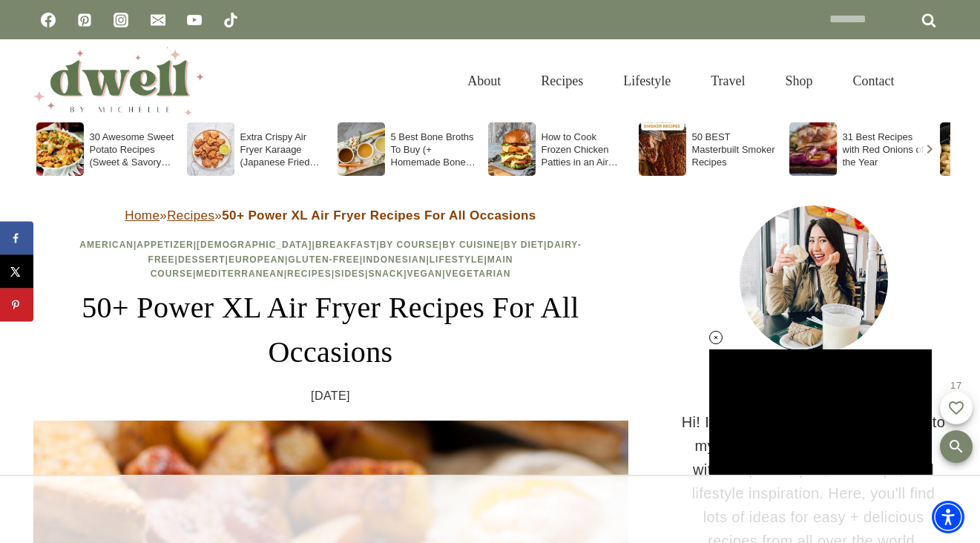 The width and height of the screenshot is (980, 543). Describe the element at coordinates (48, 20) in the screenshot. I see `a: Facebook` at that location.